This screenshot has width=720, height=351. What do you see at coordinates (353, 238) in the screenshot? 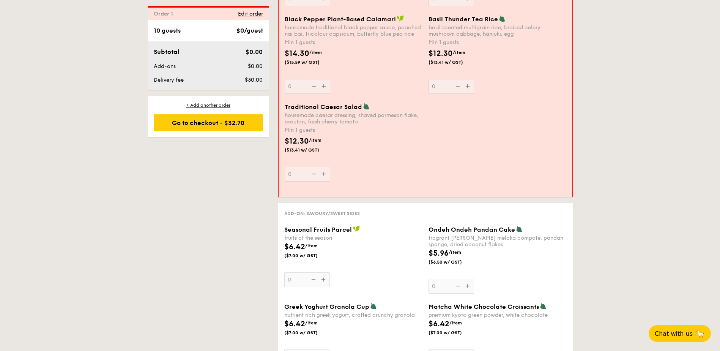
I see `div: fruits of the season` at bounding box center [353, 238].